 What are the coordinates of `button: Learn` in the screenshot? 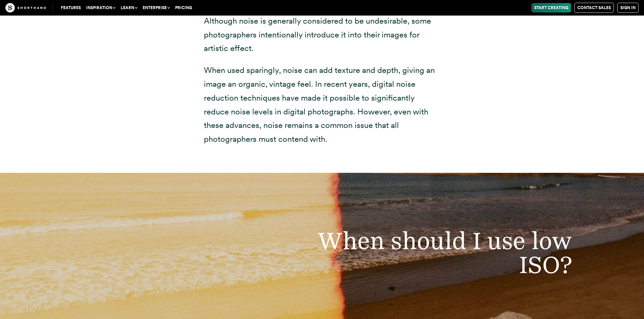 It's located at (129, 8).